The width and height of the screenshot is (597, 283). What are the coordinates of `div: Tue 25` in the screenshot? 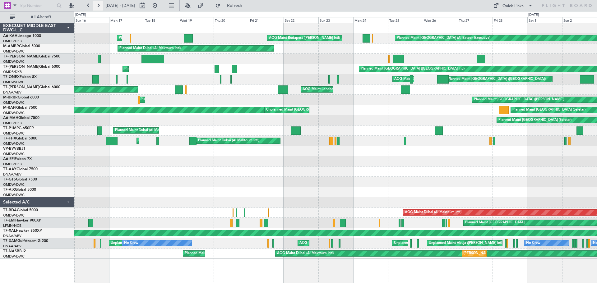 It's located at (405, 20).